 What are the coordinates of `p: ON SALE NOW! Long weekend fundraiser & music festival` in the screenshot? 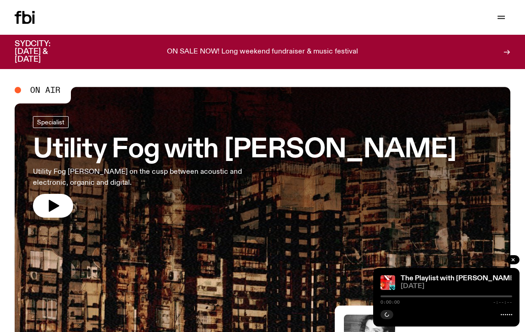 It's located at (262, 52).